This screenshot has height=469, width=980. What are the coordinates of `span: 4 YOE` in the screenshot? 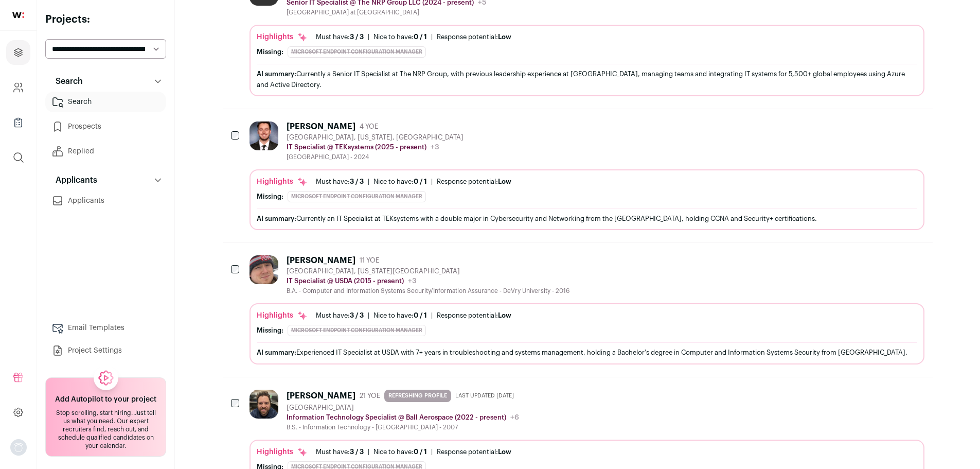 It's located at (369, 126).